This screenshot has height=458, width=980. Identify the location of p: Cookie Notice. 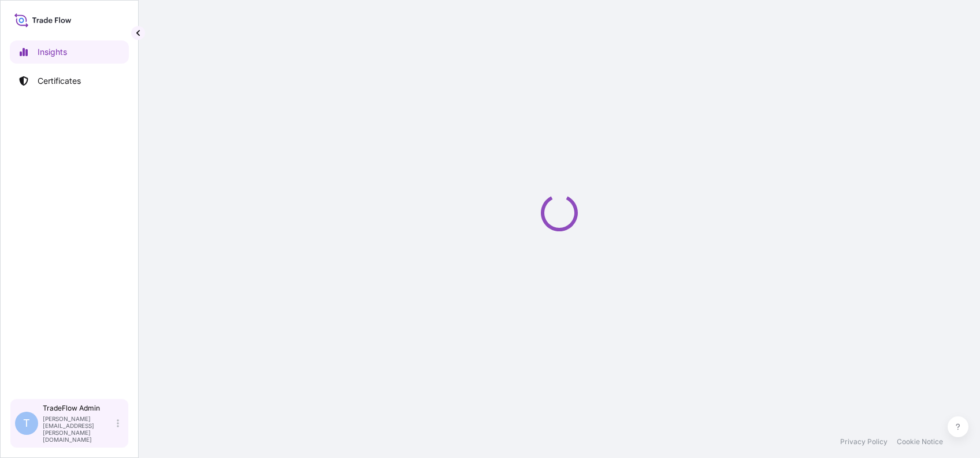
(920, 442).